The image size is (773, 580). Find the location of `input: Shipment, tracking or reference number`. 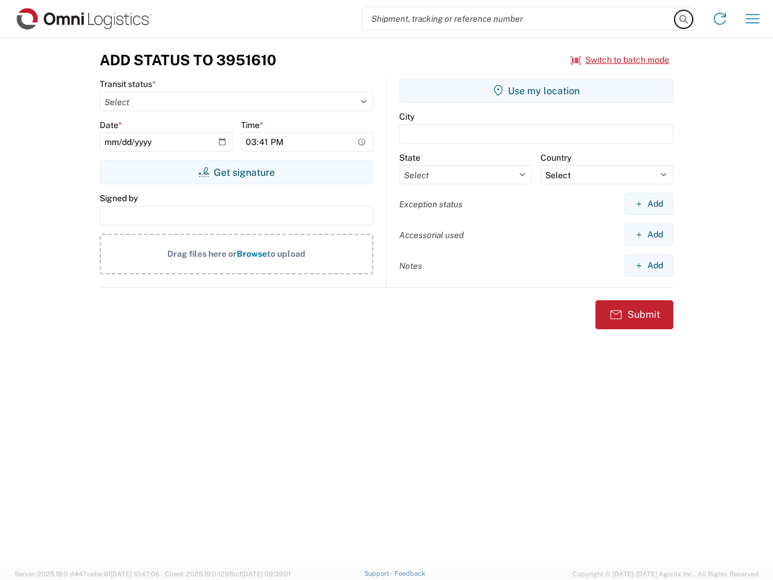

input: Shipment, tracking or reference number is located at coordinates (519, 19).